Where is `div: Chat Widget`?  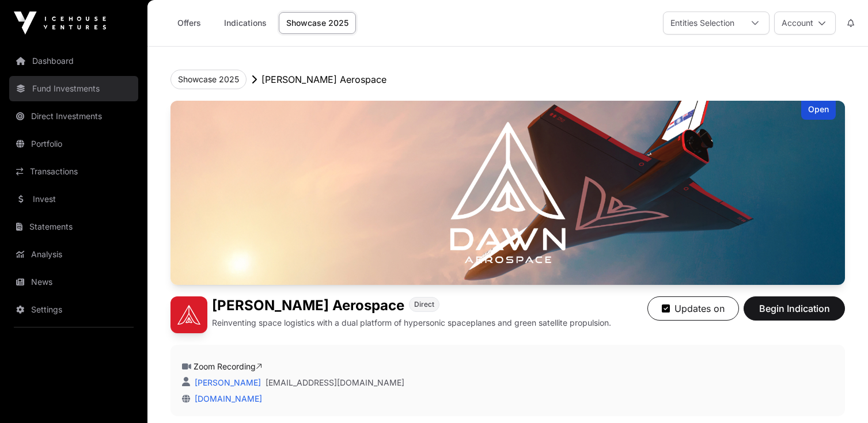
div: Chat Widget is located at coordinates (839, 396).